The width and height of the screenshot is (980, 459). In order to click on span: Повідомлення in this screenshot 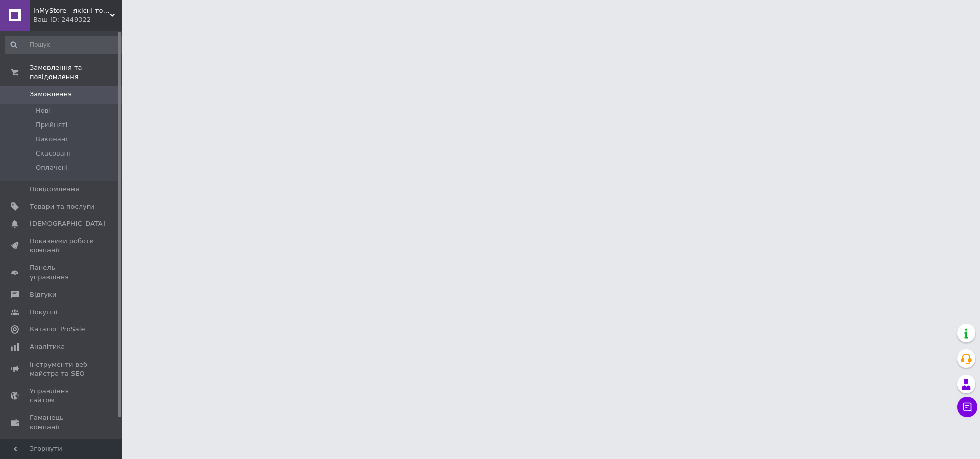, I will do `click(54, 189)`.